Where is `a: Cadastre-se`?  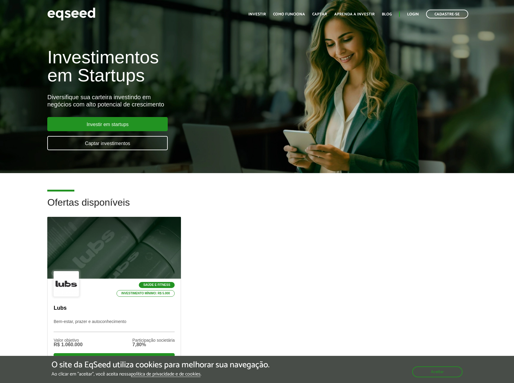
a: Cadastre-se is located at coordinates (448, 14).